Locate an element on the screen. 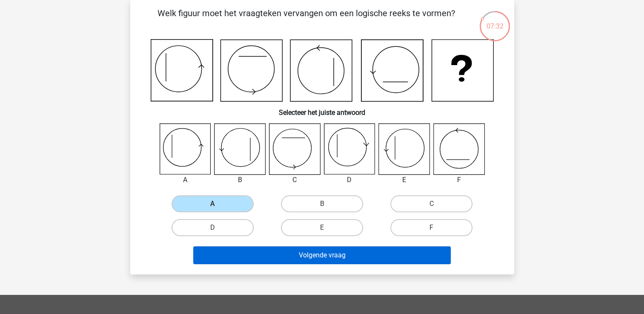  label: D is located at coordinates (212, 228).